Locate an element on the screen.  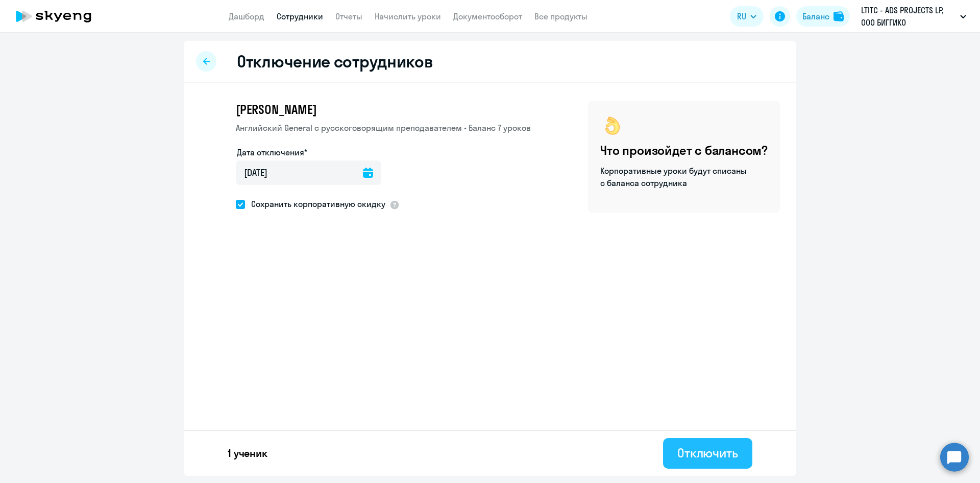
p: Корпоративные уроки будут списаны с баланса сотрудника is located at coordinates (674, 177).